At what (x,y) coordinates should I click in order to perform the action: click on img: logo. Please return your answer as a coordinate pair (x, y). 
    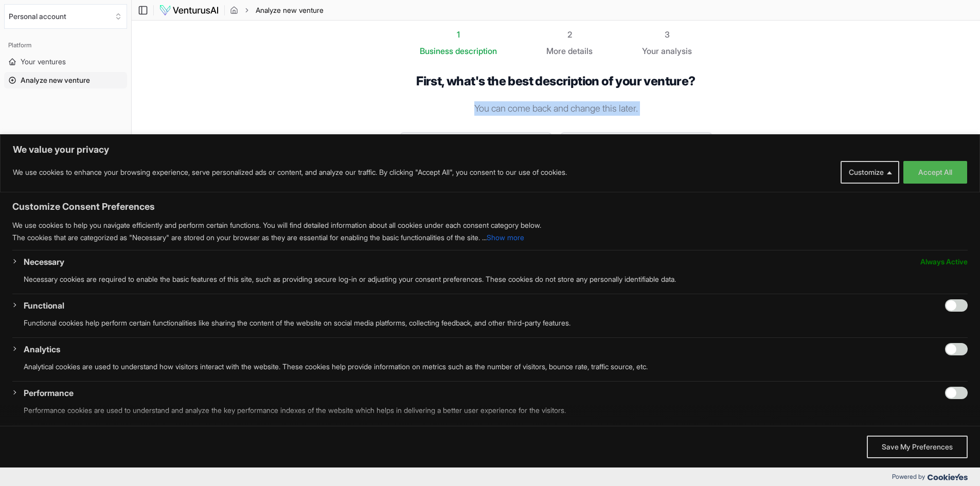
    Looking at the image, I should click on (189, 10).